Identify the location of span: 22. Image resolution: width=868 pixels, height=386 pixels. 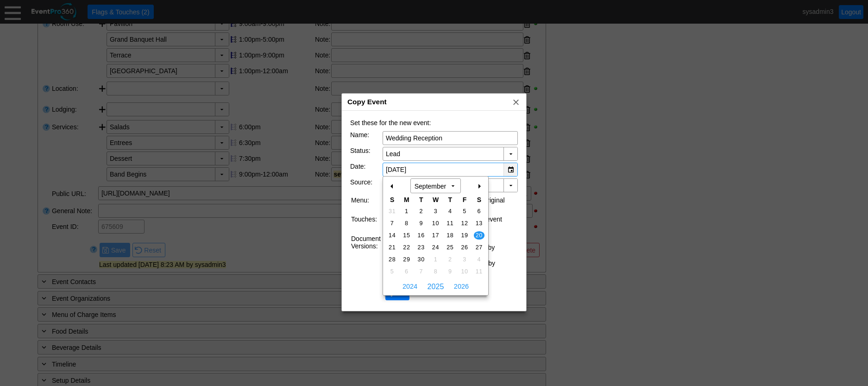
(407, 248).